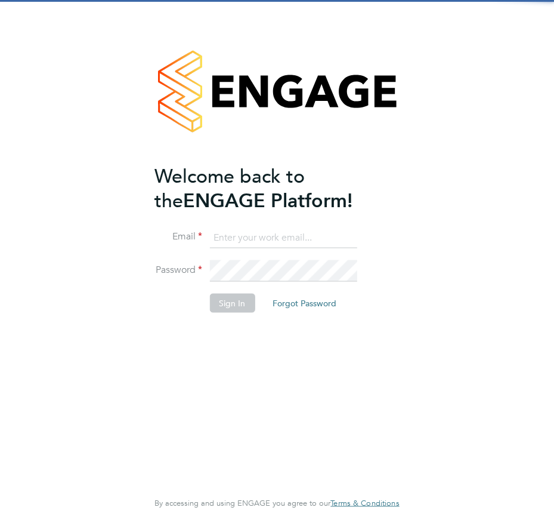  I want to click on label: Password, so click(178, 270).